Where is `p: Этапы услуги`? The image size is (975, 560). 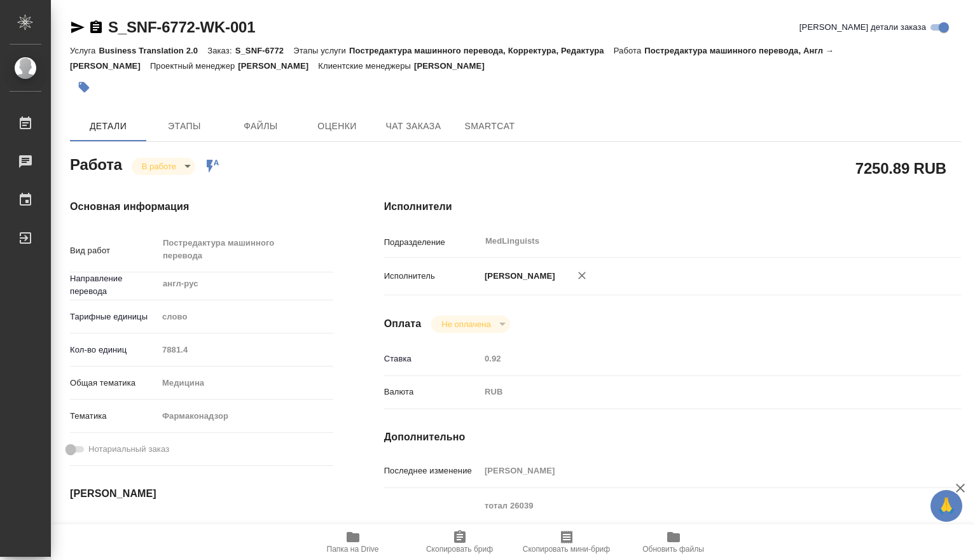
p: Этапы услуги is located at coordinates (321, 50).